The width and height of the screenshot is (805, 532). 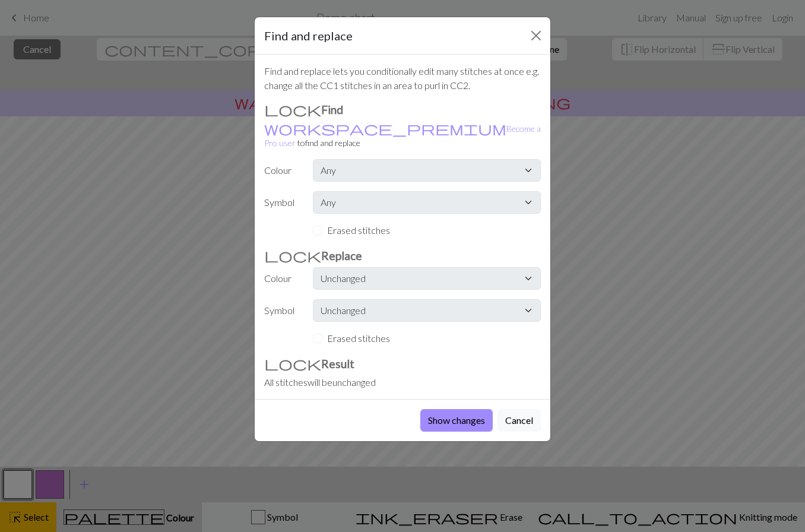 I want to click on h5: Find and replace, so click(x=308, y=36).